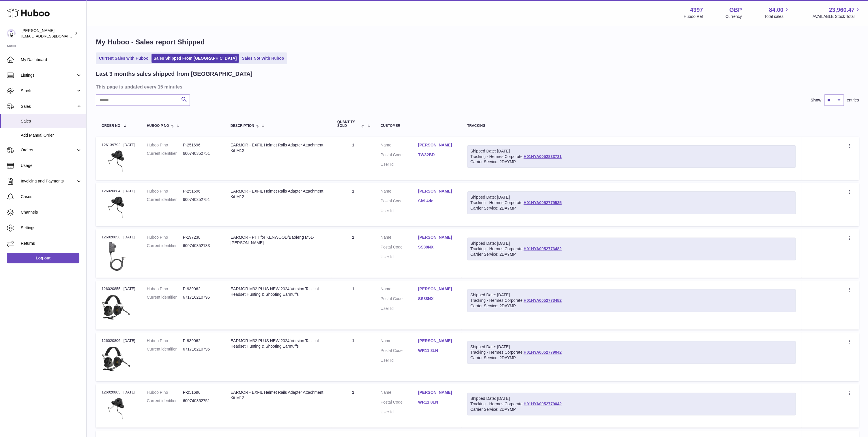 Image resolution: width=868 pixels, height=437 pixels. What do you see at coordinates (477, 42) in the screenshot?
I see `h1: My Huboo - Sales report Shipped` at bounding box center [477, 42].